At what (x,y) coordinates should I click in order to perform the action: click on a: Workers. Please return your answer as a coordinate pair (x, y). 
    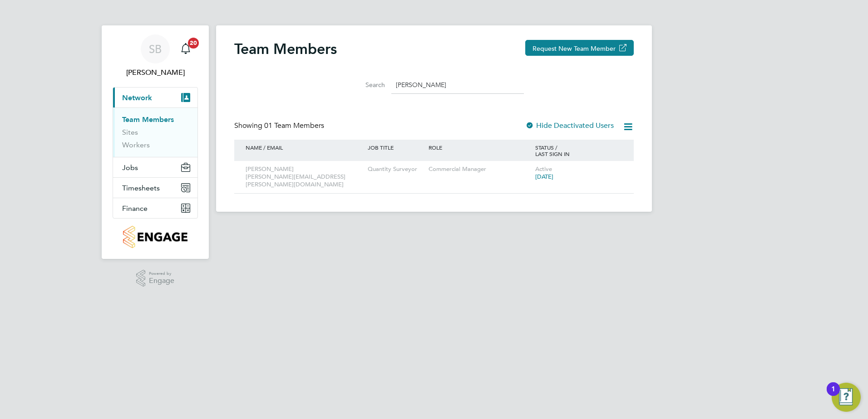
    Looking at the image, I should click on (136, 145).